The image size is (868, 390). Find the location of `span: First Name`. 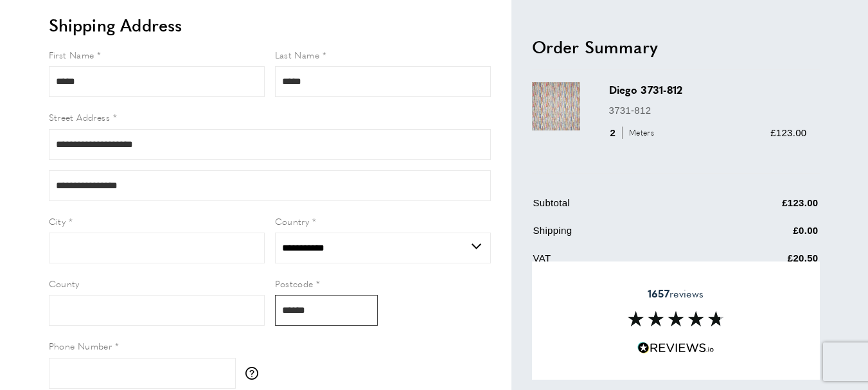

span: First Name is located at coordinates (71, 55).